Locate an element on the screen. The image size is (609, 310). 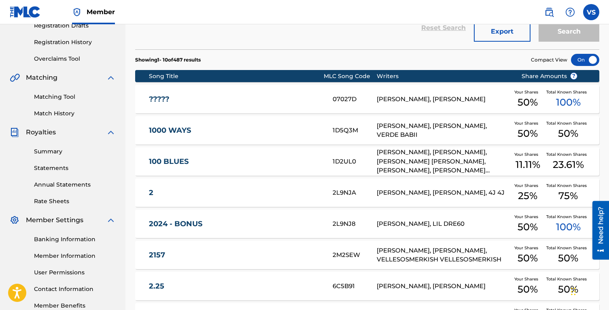
div: 07027D is located at coordinates (354, 99).